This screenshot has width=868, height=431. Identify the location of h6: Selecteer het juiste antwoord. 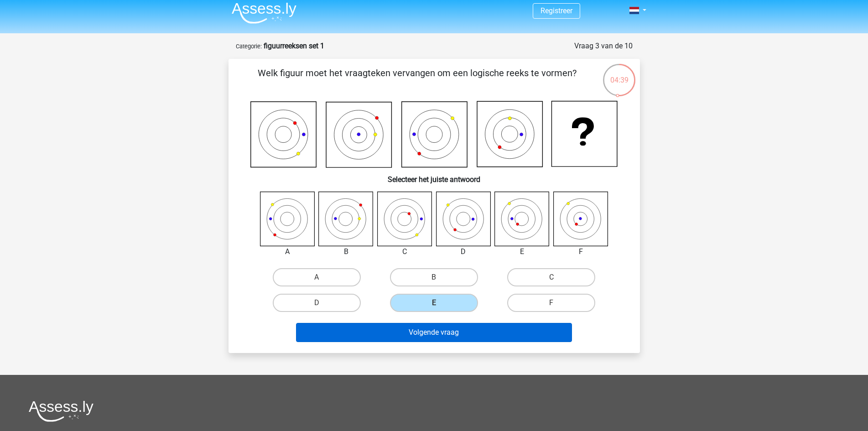
(434, 176).